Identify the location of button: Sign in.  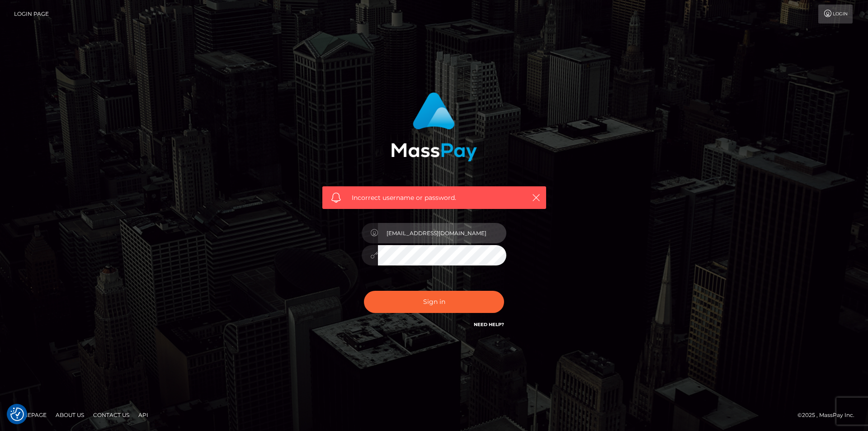
(434, 302).